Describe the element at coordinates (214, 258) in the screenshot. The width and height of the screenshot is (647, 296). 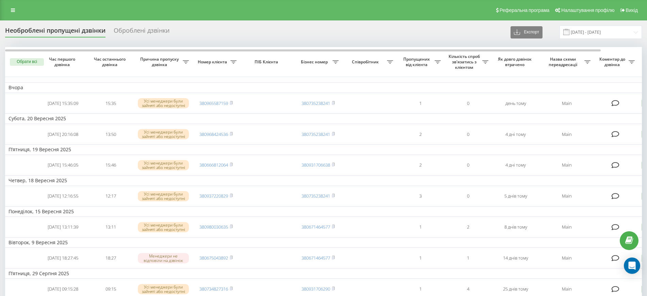
I see `a: 380675043892` at that location.